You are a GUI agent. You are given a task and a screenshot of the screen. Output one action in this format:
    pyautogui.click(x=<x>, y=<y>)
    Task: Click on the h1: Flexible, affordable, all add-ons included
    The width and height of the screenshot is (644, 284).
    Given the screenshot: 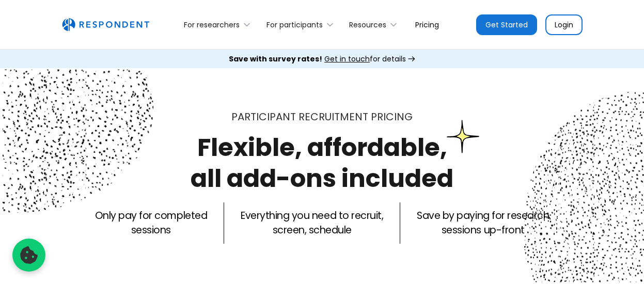 What is the action you would take?
    pyautogui.click(x=321, y=163)
    